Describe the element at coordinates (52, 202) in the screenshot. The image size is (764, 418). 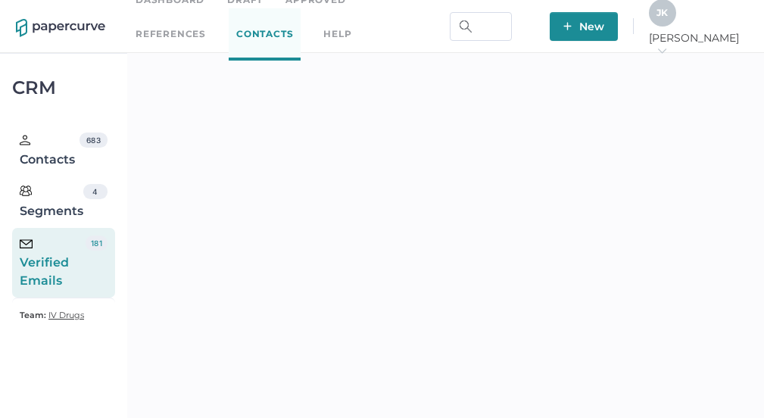
I see `div: Segments` at that location.